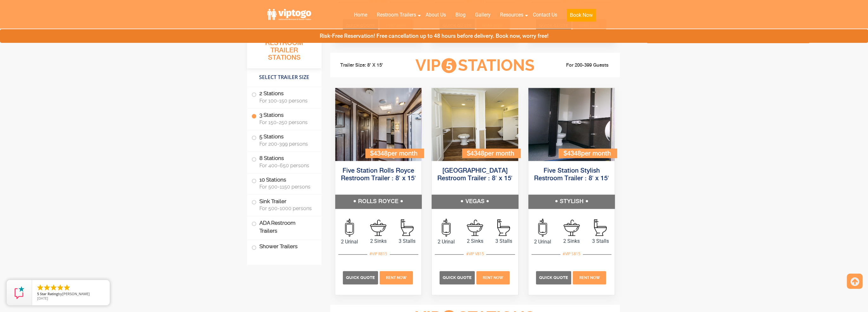 This screenshot has width=868, height=312. I want to click on a: Resources, so click(512, 15).